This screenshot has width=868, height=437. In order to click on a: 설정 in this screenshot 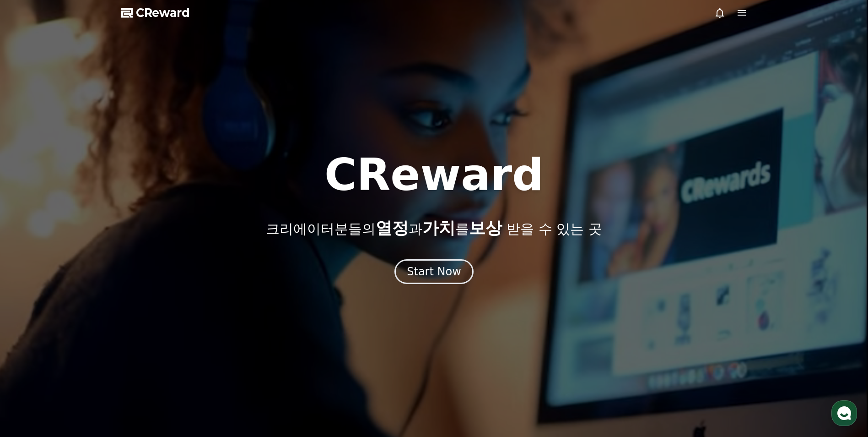, I will do `click(147, 302)`.